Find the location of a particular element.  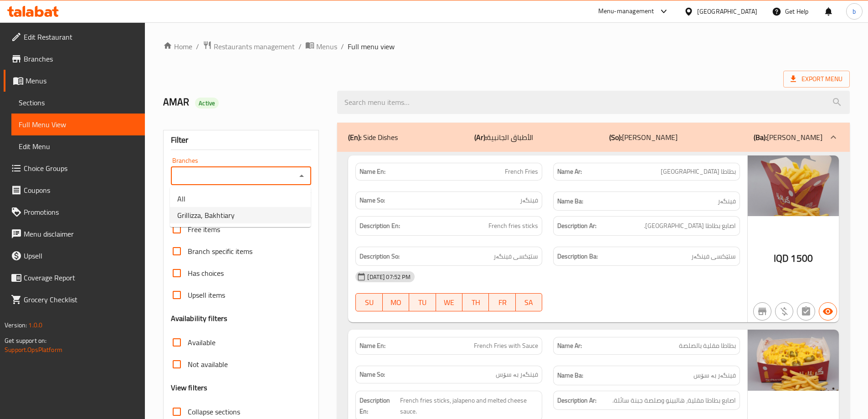

div: Menu-management is located at coordinates (626, 12).